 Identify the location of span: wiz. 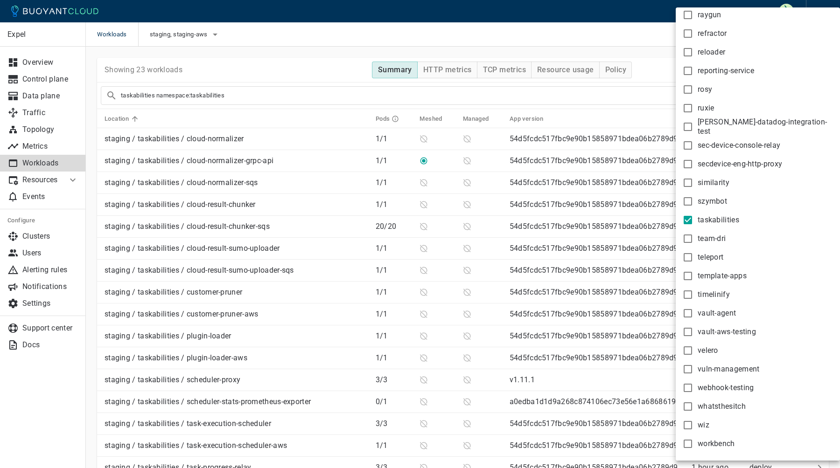
(703, 425).